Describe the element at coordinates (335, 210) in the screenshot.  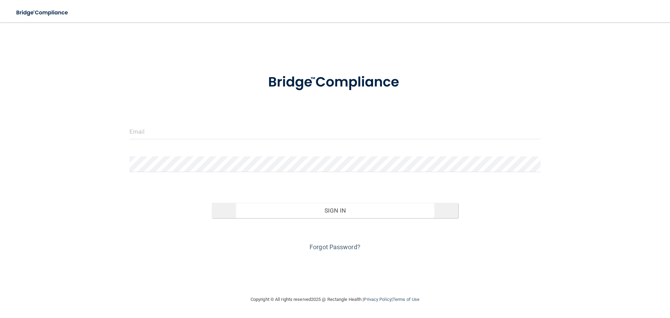
I see `button: Sign In` at that location.